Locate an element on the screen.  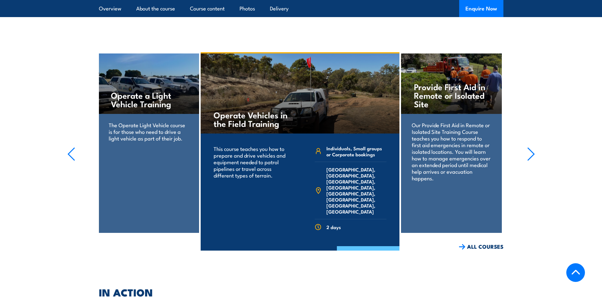
a: ALL COURSES is located at coordinates (481, 246).